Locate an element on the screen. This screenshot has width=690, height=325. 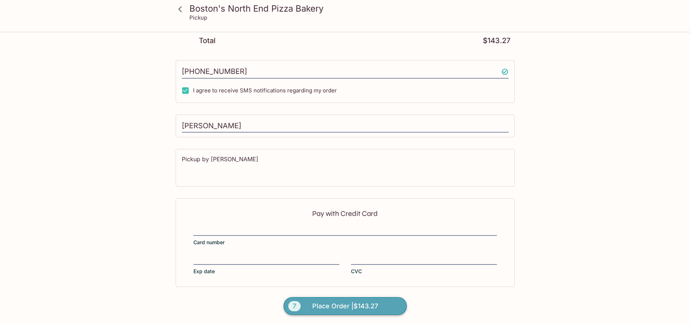
p: $143.27 is located at coordinates (497, 41).